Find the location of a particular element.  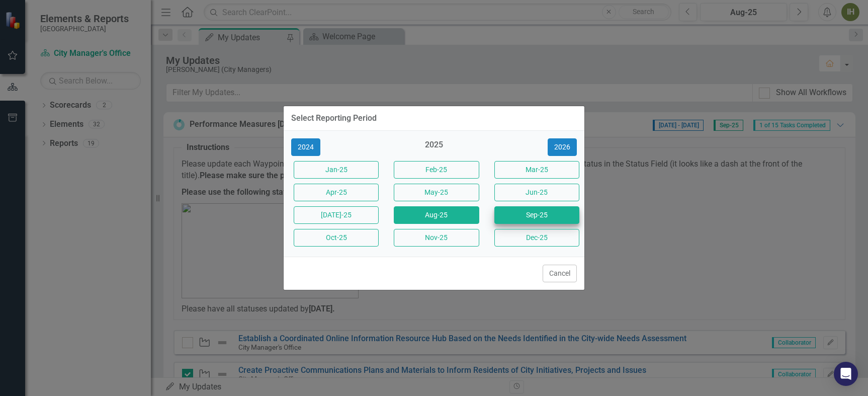

button: May-25 is located at coordinates (436, 192).